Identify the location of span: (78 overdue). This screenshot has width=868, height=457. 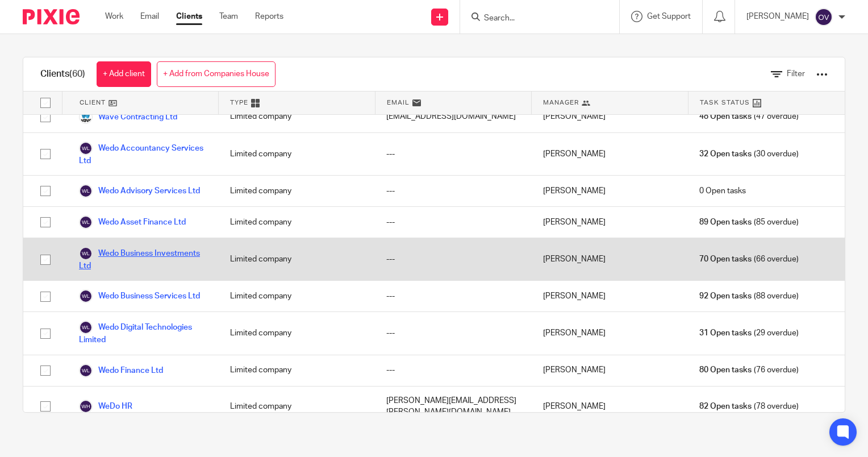
(749, 406).